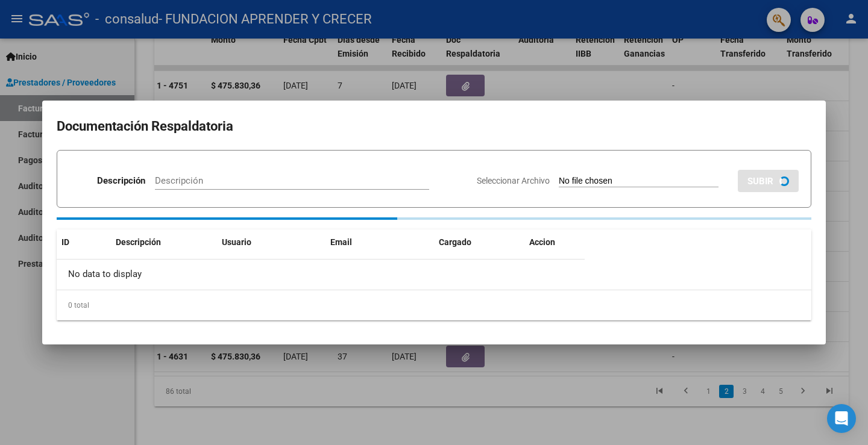  Describe the element at coordinates (479, 242) in the screenshot. I see `datatable-header-cell: Cargado` at that location.